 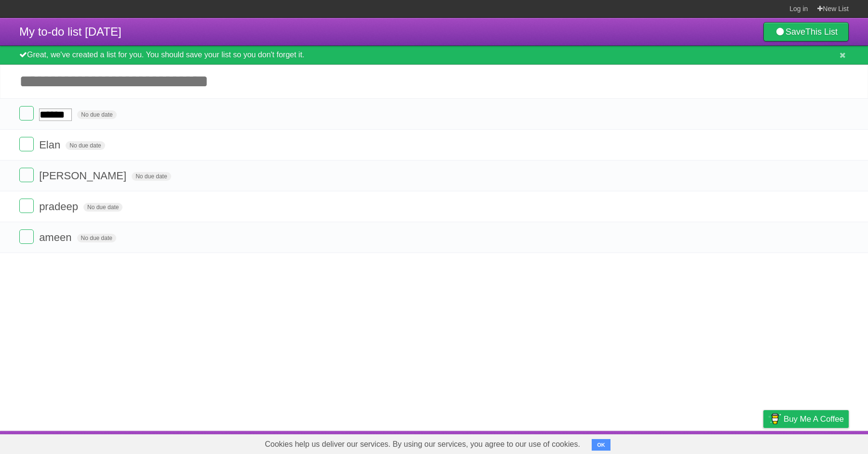 What do you see at coordinates (685, 443) in the screenshot?
I see `a: Developers` at bounding box center [685, 443].